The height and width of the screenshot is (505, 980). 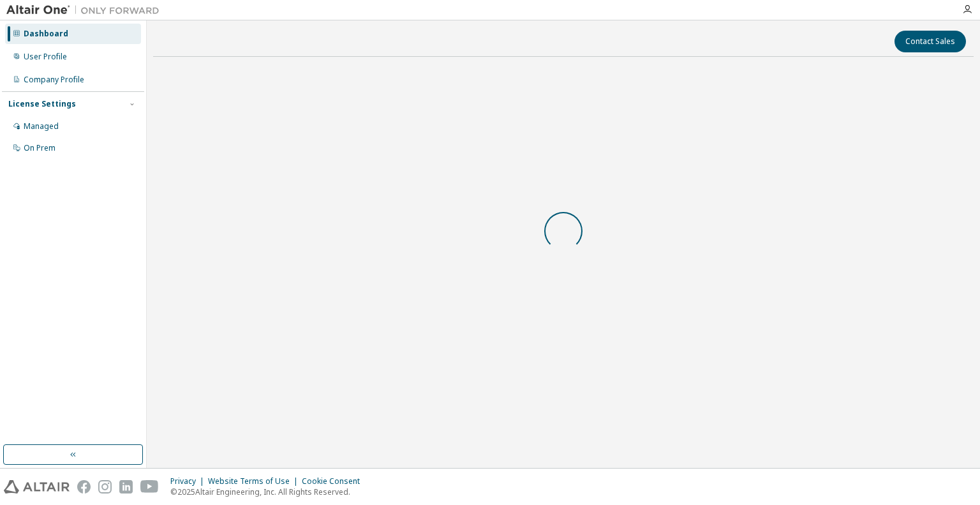 What do you see at coordinates (189, 482) in the screenshot?
I see `div: Privacy` at bounding box center [189, 482].